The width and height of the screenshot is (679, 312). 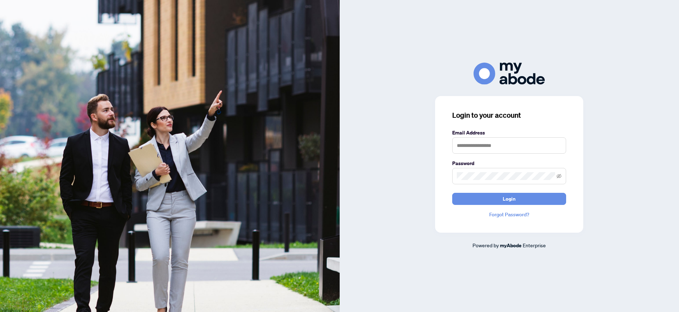 What do you see at coordinates (511, 246) in the screenshot?
I see `a: myAbode` at bounding box center [511, 246].